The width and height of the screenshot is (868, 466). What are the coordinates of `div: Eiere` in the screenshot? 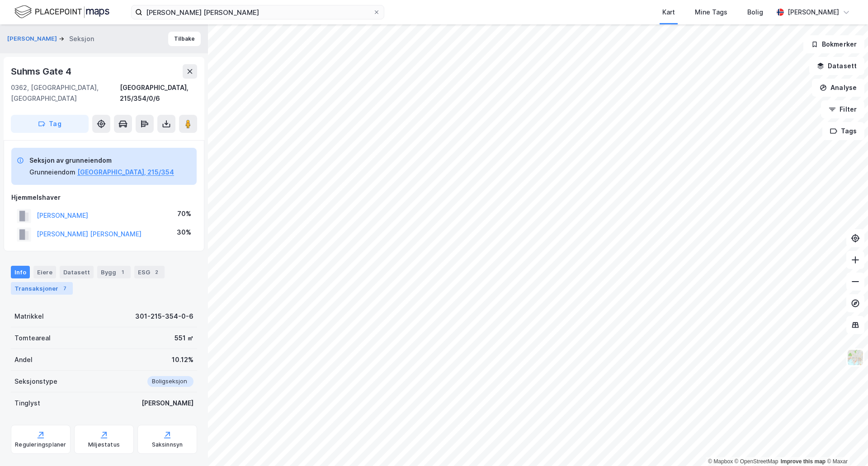 It's located at (44, 272).